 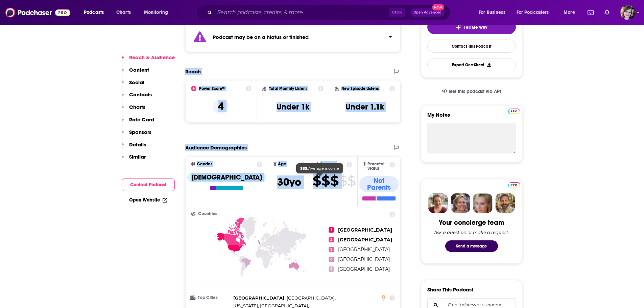 I want to click on span: Monitoring, so click(x=156, y=12).